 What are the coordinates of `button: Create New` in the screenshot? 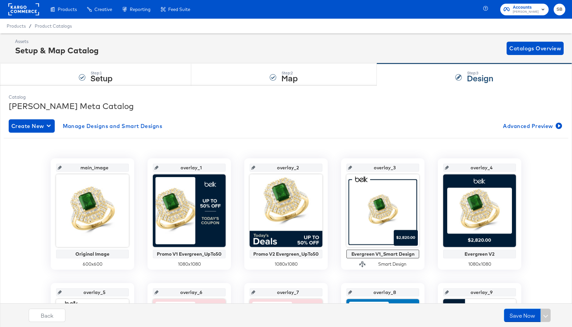 It's located at (32, 126).